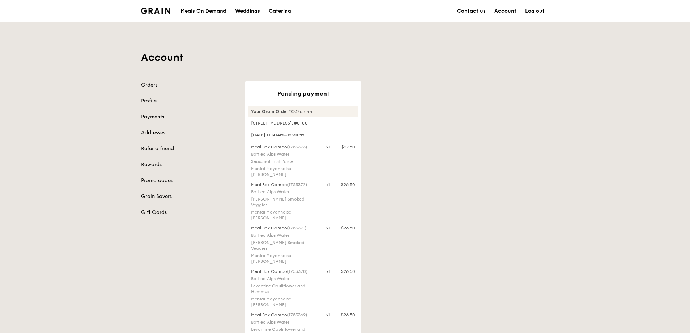 Image resolution: width=690 pixels, height=333 pixels. I want to click on div: Levantine Cauliflower and Hummus, so click(284, 289).